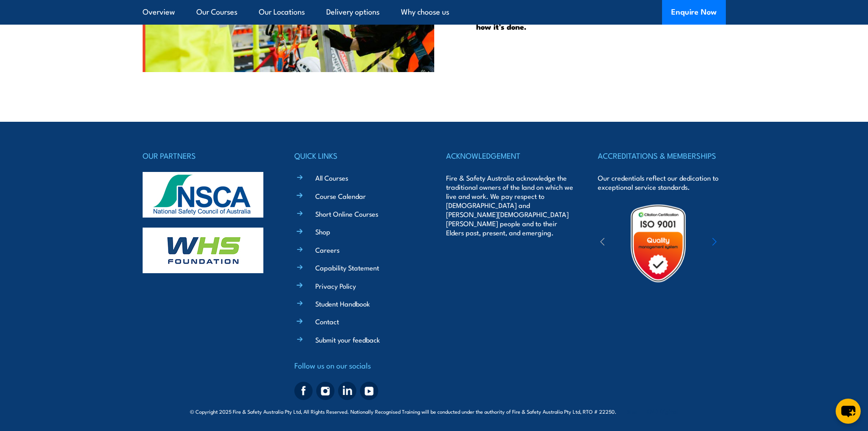  I want to click on h4: ACCREDITATIONS & MEMBERSHIPS, so click(662, 156).